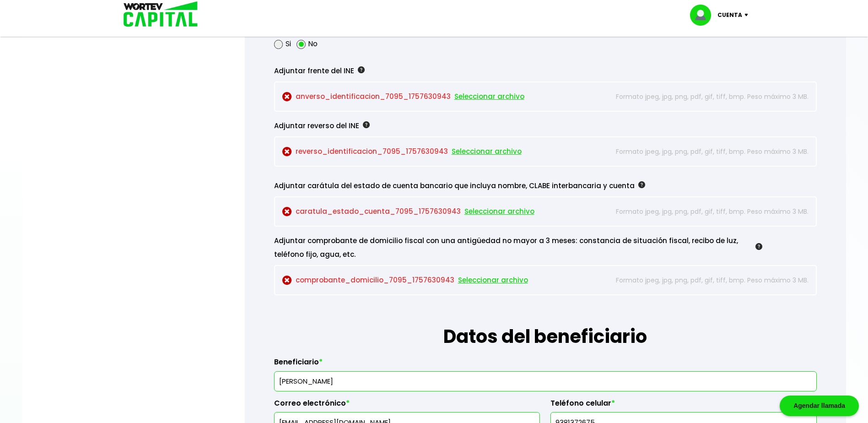 Image resolution: width=868 pixels, height=423 pixels. What do you see at coordinates (439, 97) in the screenshot?
I see `p: anverso_identificacion_7095_1757630943` at bounding box center [439, 97].